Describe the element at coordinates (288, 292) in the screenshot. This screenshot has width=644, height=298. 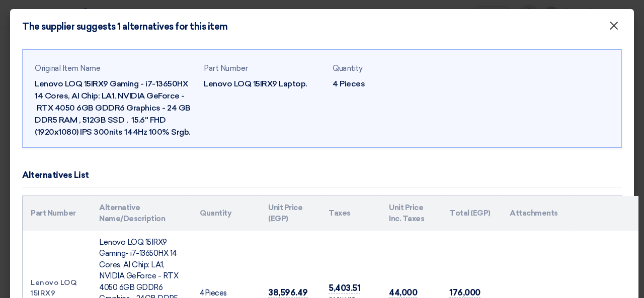
I see `span: 38,596.49` at that location.